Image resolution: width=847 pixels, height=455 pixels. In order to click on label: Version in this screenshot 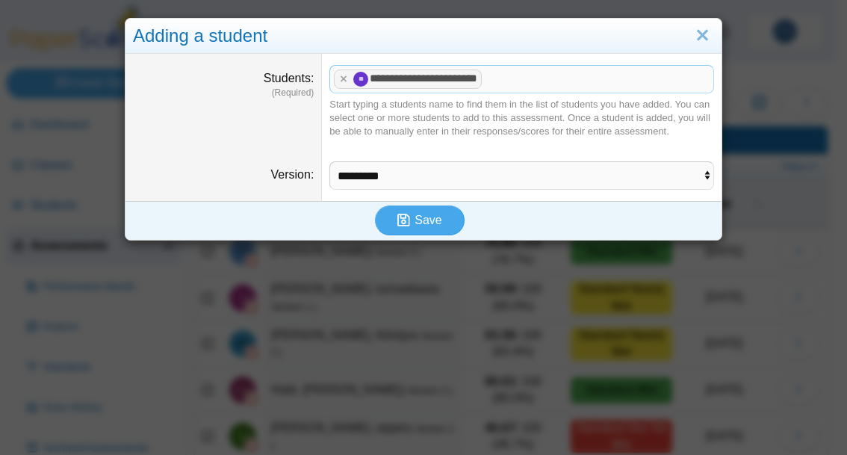, I will do `click(293, 174)`.